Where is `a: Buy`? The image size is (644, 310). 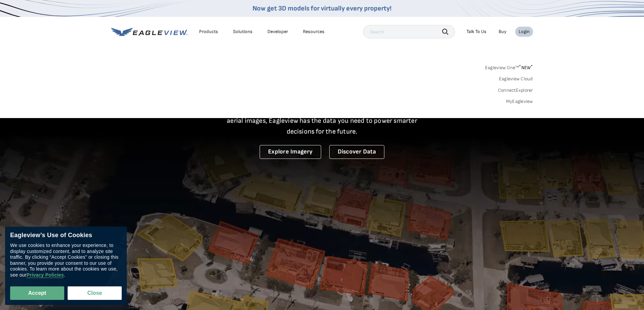
a: Buy is located at coordinates (502, 32).